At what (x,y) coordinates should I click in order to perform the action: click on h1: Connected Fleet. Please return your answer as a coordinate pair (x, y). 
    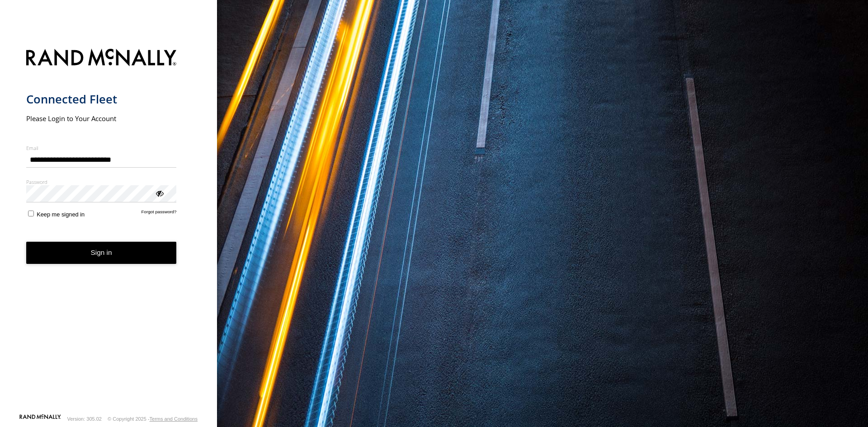
    Looking at the image, I should click on (102, 99).